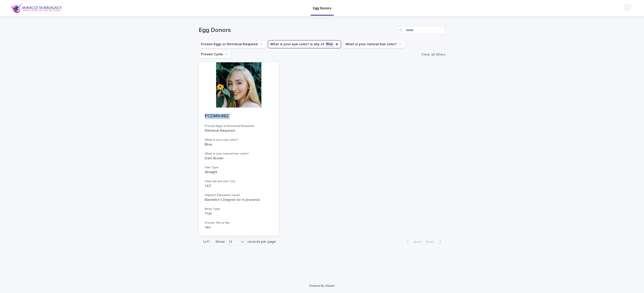  What do you see at coordinates (220, 241) in the screenshot?
I see `p: Show` at bounding box center [220, 241].